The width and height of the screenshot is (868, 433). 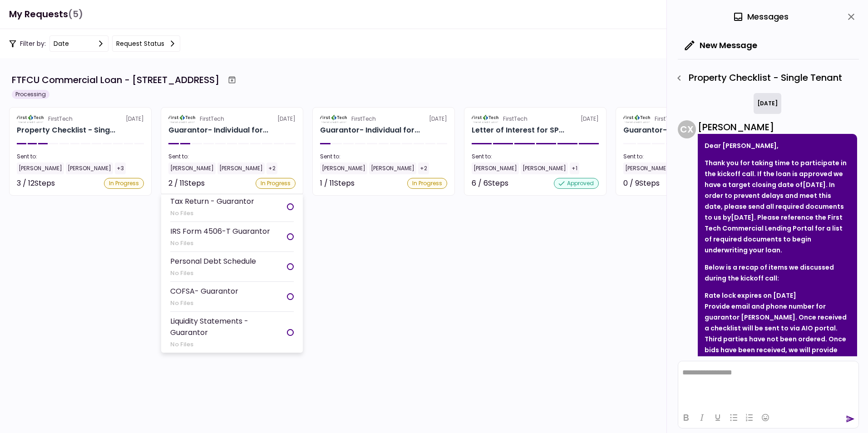 What do you see at coordinates (212, 201) in the screenshot?
I see `div: Tax Return - Guarantor` at bounding box center [212, 201].